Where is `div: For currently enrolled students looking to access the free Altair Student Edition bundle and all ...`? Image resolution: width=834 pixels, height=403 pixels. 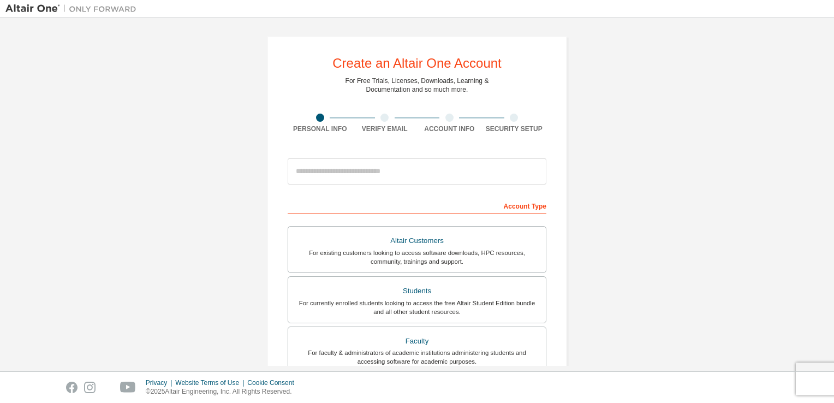
div: For currently enrolled students looking to access the free Altair Student Edition bundle and all ... is located at coordinates (417, 307).